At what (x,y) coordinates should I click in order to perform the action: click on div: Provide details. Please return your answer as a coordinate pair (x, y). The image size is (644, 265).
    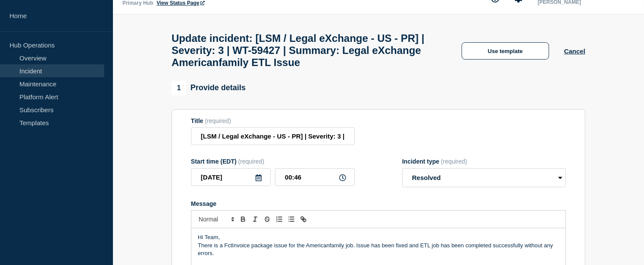
    Looking at the image, I should click on (209, 88).